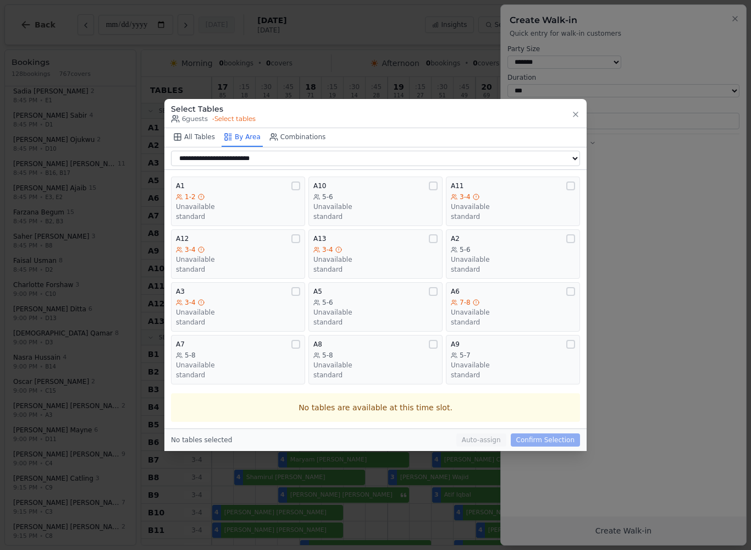  What do you see at coordinates (318, 291) in the screenshot?
I see `span: A5` at bounding box center [318, 291].